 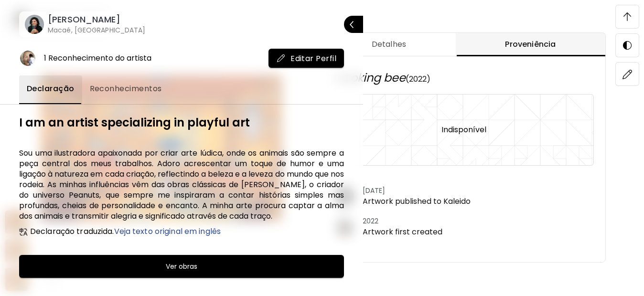 What do you see at coordinates (306, 59) in the screenshot?
I see `button: mailEditar Perfil` at bounding box center [306, 59].